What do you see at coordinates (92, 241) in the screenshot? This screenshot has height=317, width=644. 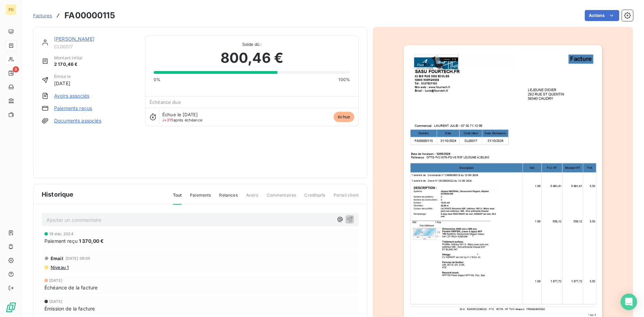 I see `span: 1 370,00 €` at bounding box center [92, 241].